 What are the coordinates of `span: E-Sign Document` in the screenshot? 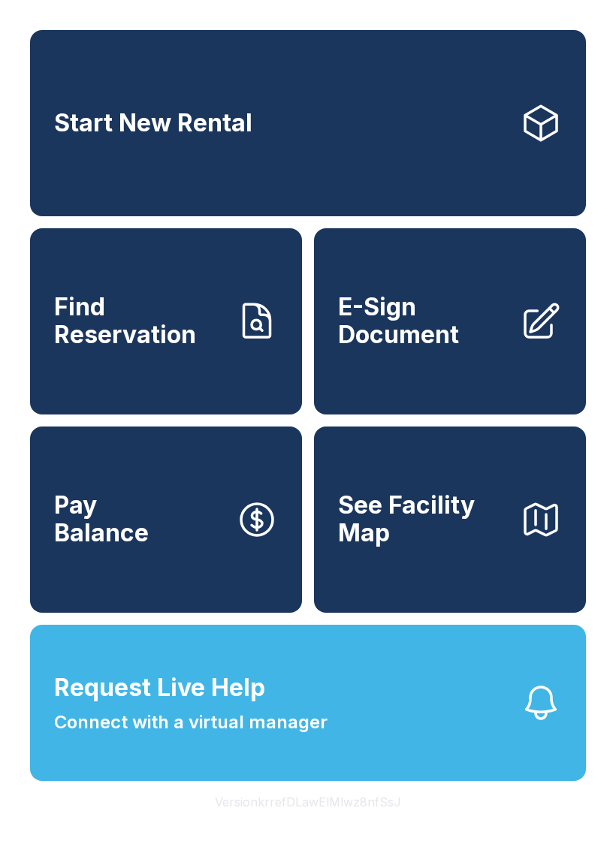 It's located at (423, 321).